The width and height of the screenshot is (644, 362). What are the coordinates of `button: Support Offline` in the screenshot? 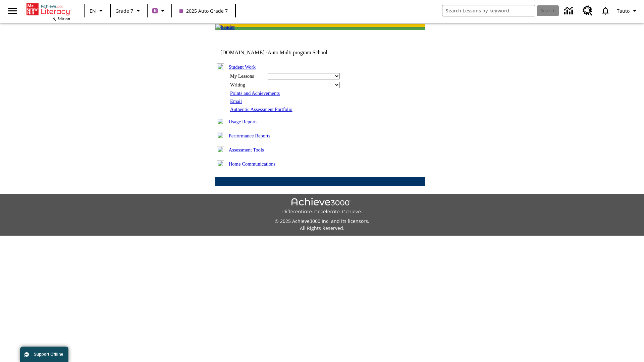 It's located at (44, 354).